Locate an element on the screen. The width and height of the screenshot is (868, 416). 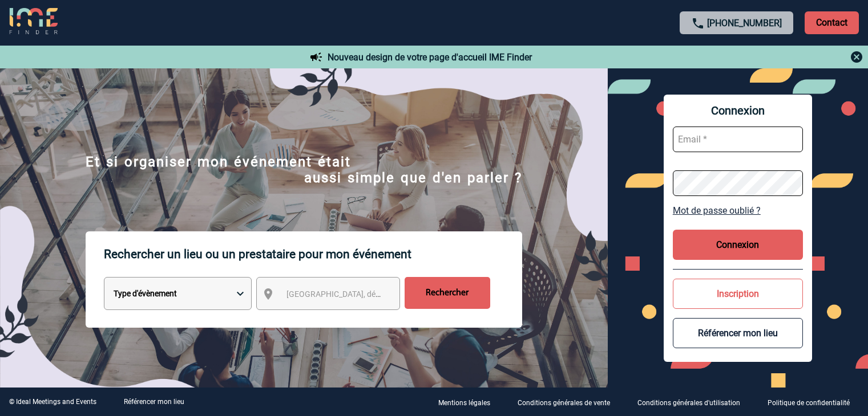
p: Politique de confidentialité is located at coordinates (809, 403).